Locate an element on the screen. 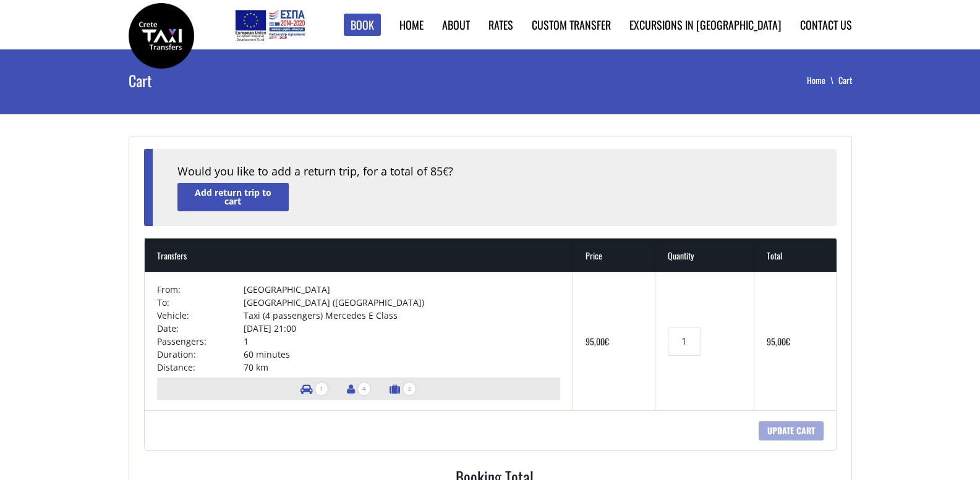  div: Would you like to add a return trip, for a total of 85 ? is located at coordinates (495, 172).